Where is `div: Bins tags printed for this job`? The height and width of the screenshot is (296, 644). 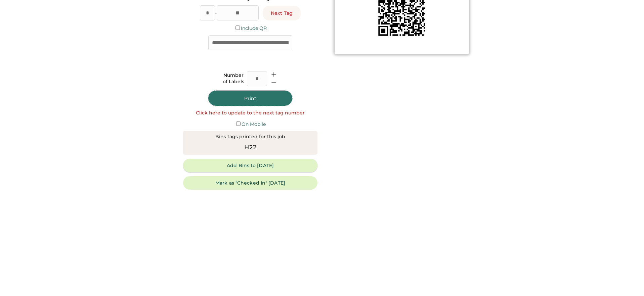
div: Bins tags printed for this job is located at coordinates (250, 137).